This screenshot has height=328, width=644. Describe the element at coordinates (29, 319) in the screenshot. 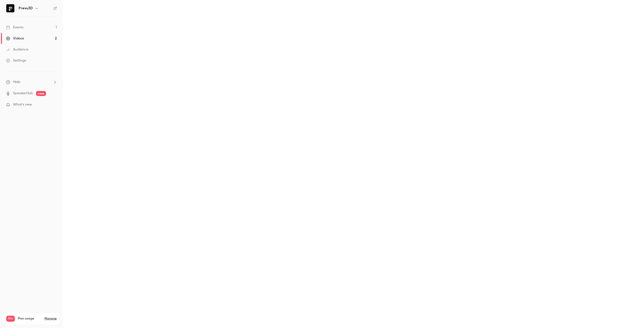

I see `span: Plan usage` at that location.